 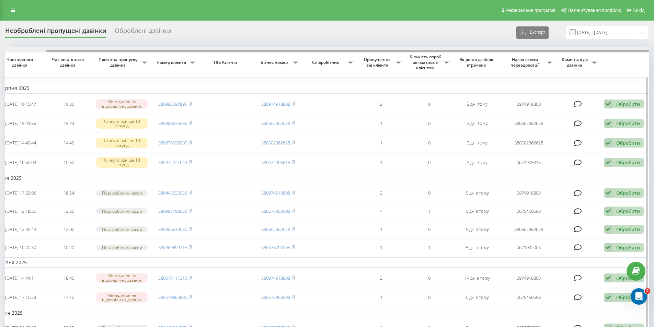 What do you see at coordinates (173, 229) in the screenshot?
I see `a: 380966513030` at bounding box center [173, 229].